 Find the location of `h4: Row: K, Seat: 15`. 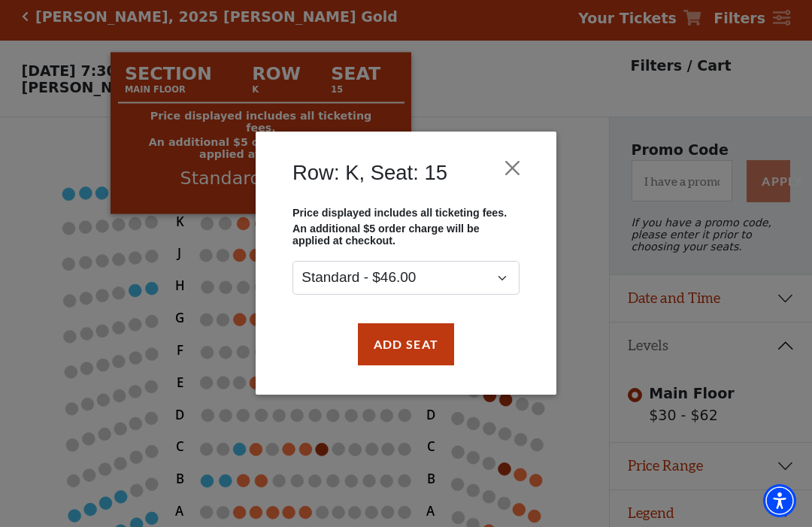

h4: Row: K, Seat: 15 is located at coordinates (370, 173).